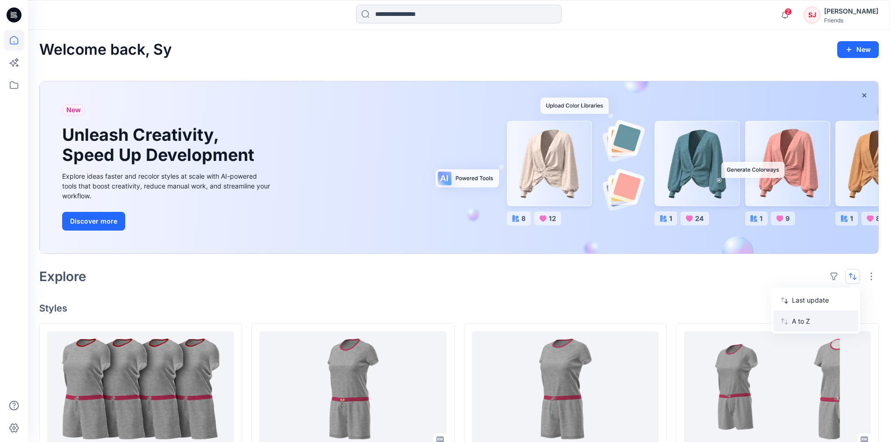 This screenshot has width=890, height=442. I want to click on span: New, so click(73, 110).